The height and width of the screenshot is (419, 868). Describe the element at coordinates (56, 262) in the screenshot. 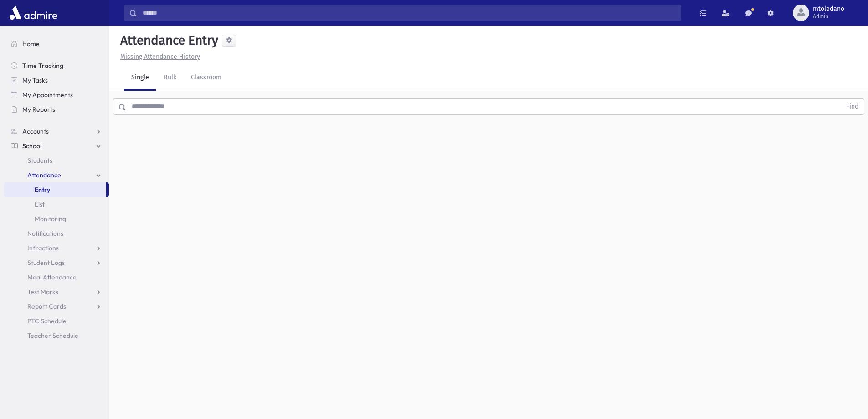

I see `a: Student Logs` at that location.